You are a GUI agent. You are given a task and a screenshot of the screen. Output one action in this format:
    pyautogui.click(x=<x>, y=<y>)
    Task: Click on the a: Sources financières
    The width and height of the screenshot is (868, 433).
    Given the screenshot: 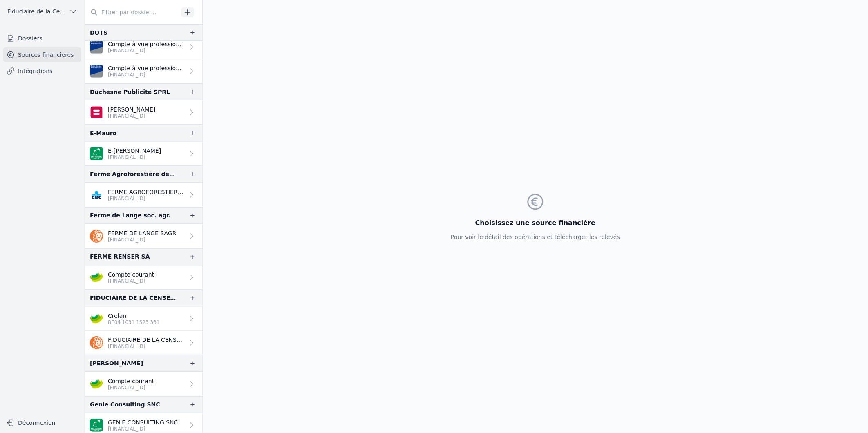 What is the action you would take?
    pyautogui.click(x=42, y=55)
    